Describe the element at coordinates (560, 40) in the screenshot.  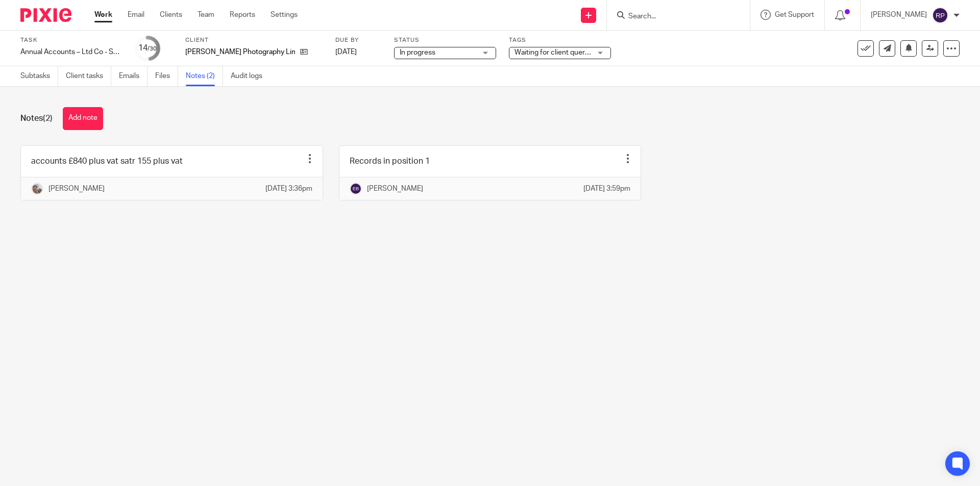
I see `label: Tags` at that location.